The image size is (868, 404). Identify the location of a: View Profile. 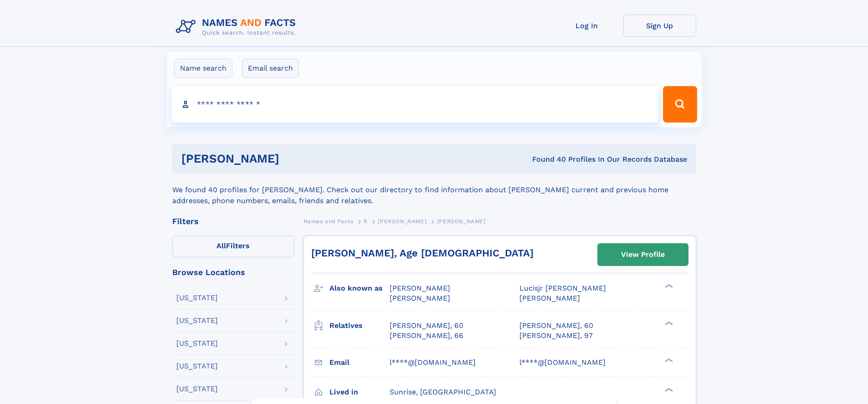
(643, 254).